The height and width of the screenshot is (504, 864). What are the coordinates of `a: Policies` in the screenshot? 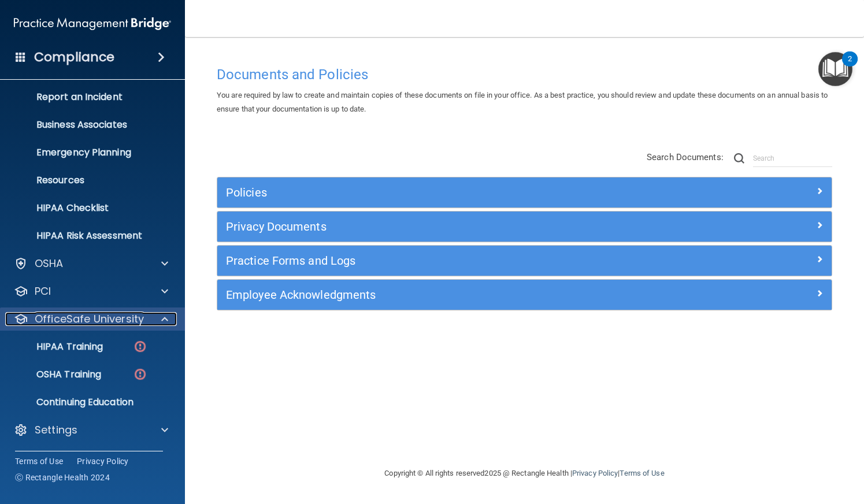 It's located at (524, 193).